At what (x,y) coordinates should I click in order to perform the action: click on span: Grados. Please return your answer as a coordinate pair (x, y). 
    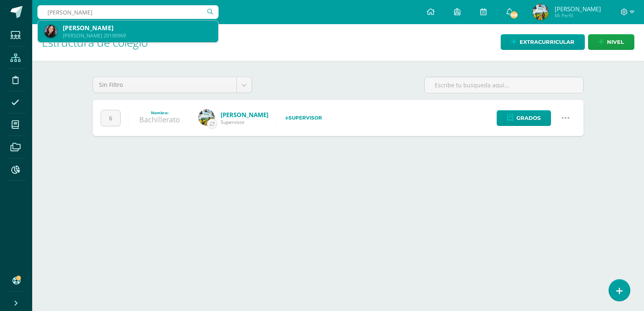
    Looking at the image, I should click on (529, 118).